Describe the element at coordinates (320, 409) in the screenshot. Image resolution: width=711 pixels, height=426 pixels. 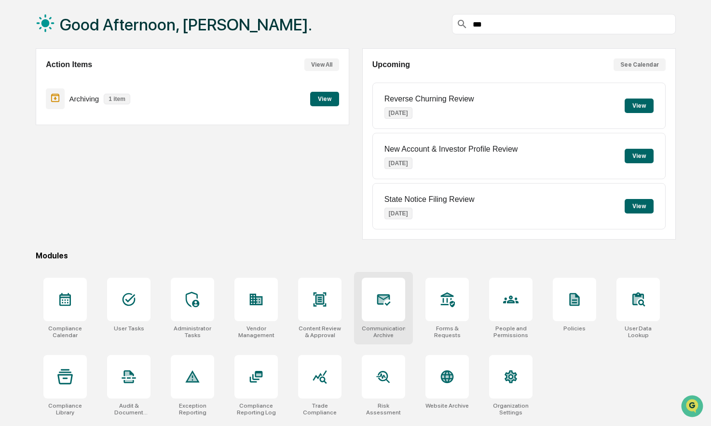
I see `div: Trade Compliance` at that location.